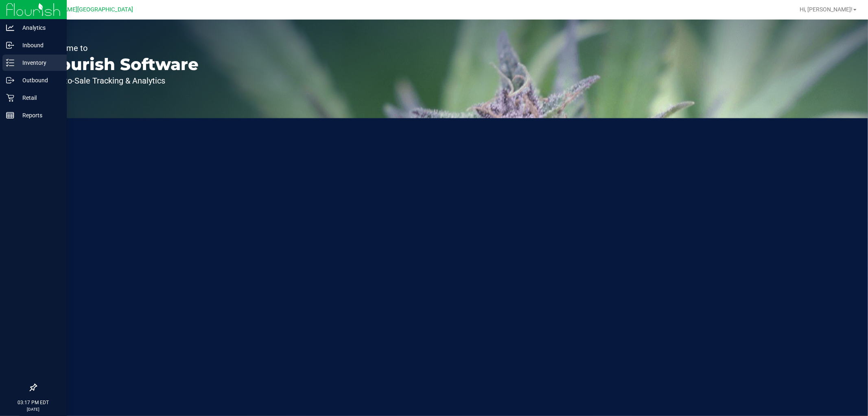 This screenshot has height=416, width=868. What do you see at coordinates (39, 45) in the screenshot?
I see `p: Inbound` at bounding box center [39, 45].